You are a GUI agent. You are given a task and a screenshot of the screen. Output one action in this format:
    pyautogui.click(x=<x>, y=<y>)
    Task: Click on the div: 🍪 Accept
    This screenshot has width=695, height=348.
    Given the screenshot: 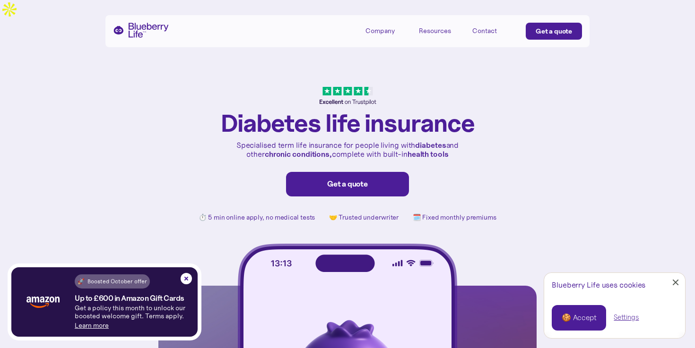 What is the action you would take?
    pyautogui.click(x=579, y=318)
    